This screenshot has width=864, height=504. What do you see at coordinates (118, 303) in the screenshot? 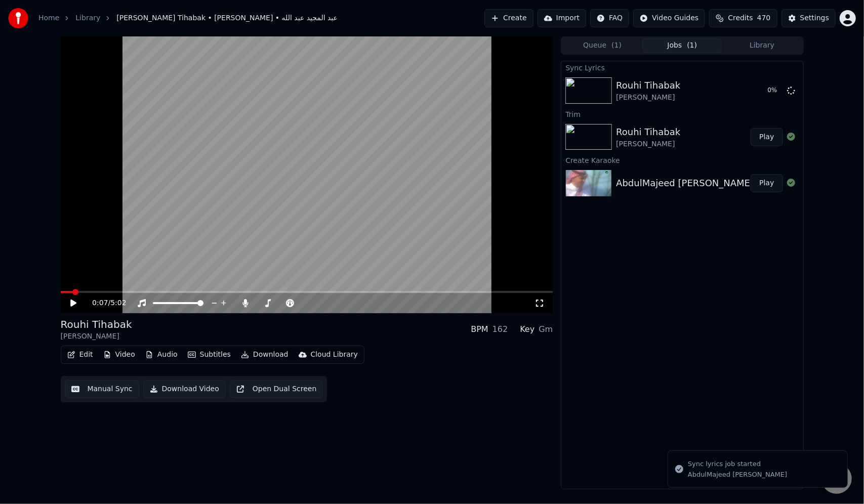
I see `span: 5:02` at bounding box center [118, 303].